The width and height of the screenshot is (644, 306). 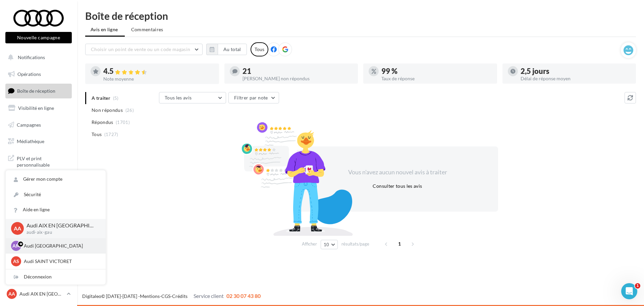 I want to click on div: Vous n'avez aucun nouvel avis à traiter, so click(x=398, y=172).